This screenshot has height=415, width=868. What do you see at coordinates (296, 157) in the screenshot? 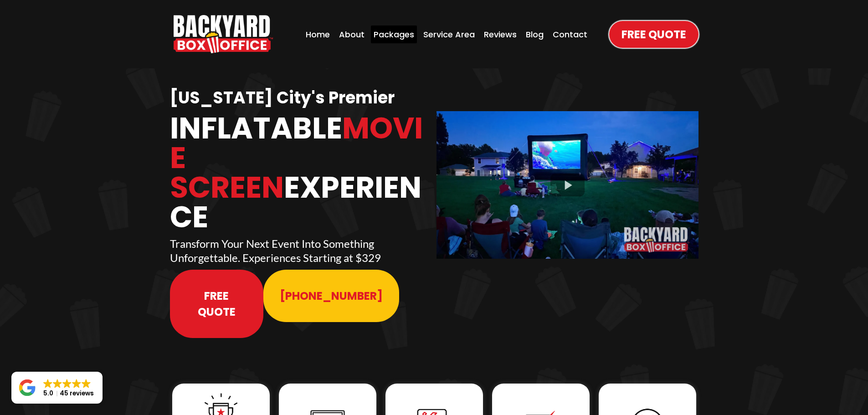
I see `span: Movie Screen` at bounding box center [296, 157].